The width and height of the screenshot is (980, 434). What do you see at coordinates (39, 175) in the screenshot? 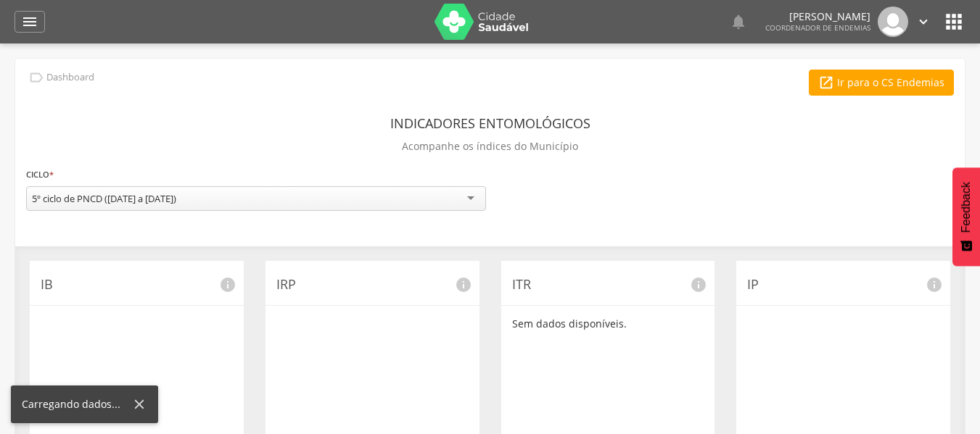
I see `label: Ciclo` at bounding box center [39, 175].